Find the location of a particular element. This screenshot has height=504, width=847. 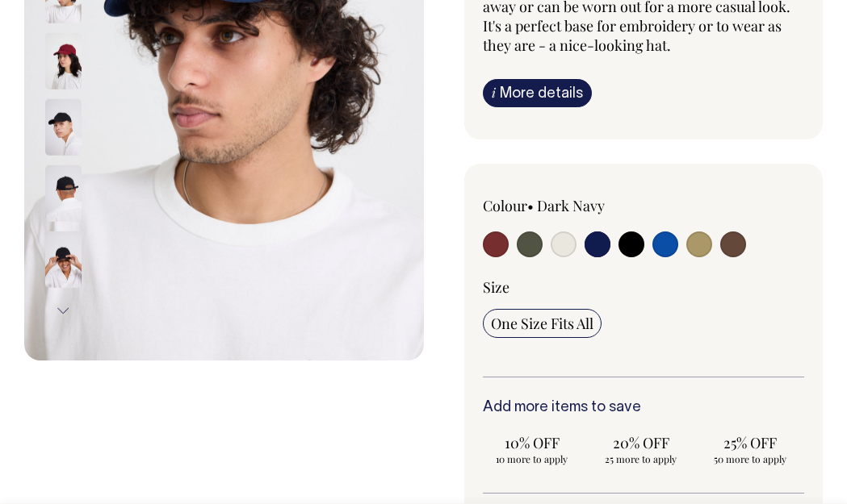

span: 25 more to apply is located at coordinates (640, 459).